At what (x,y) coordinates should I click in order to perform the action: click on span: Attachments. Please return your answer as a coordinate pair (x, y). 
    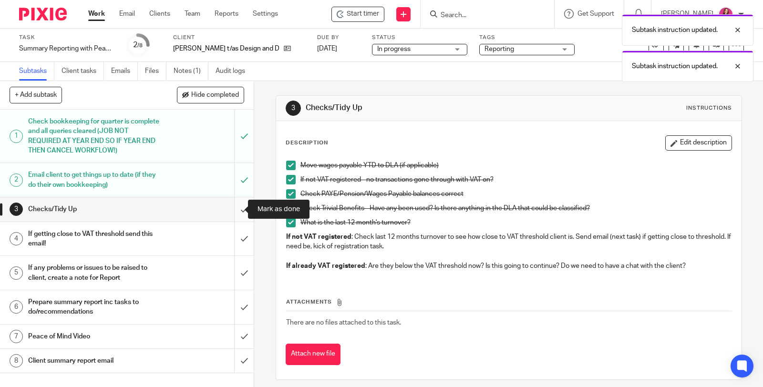
    Looking at the image, I should click on (309, 302).